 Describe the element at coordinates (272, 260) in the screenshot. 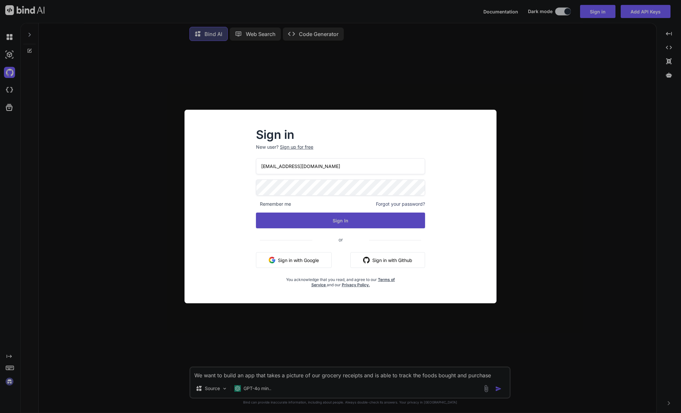

I see `img: google` at that location.